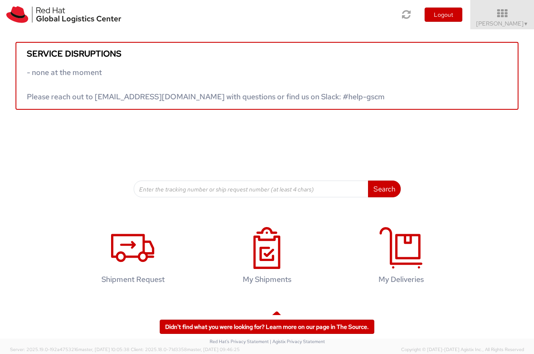 This screenshot has height=354, width=534. Describe the element at coordinates (239, 341) in the screenshot. I see `a: Red Hat's Privacy Statement` at that location.